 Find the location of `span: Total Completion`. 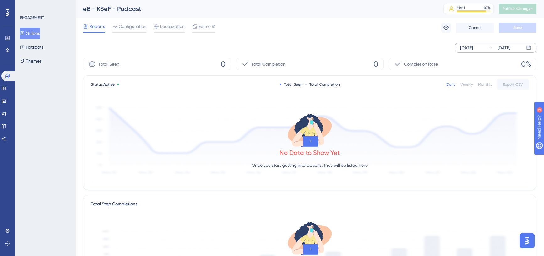

span: Total Completion is located at coordinates (268, 64).